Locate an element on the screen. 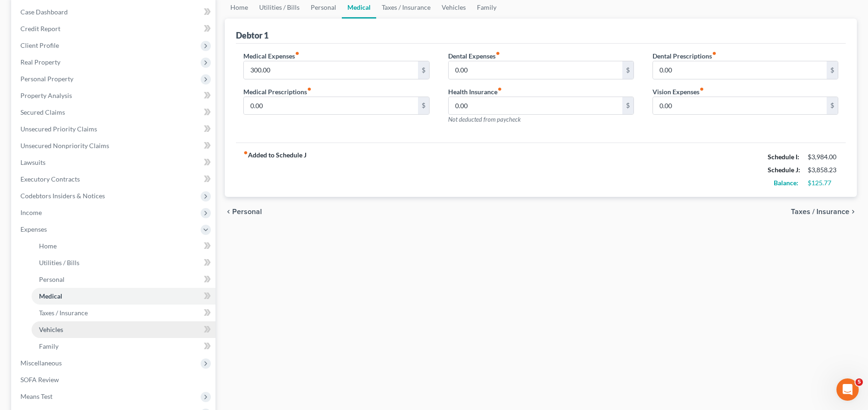  label: Medical Expenses is located at coordinates (271, 56).